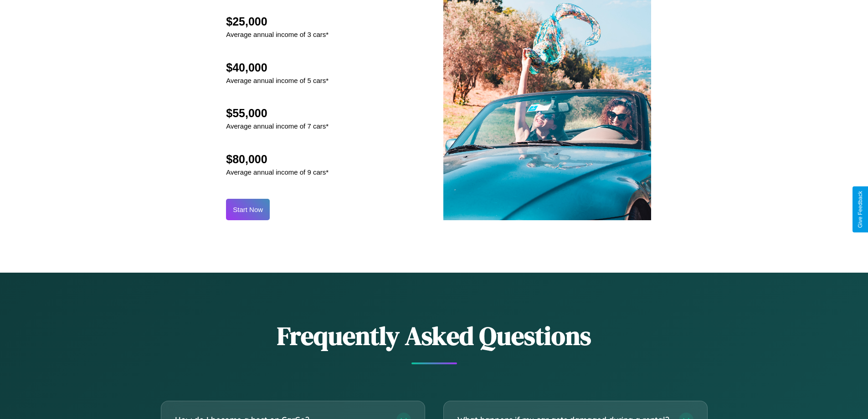  What do you see at coordinates (277, 80) in the screenshot?
I see `p: Average annual income of 5 cars*` at bounding box center [277, 80].